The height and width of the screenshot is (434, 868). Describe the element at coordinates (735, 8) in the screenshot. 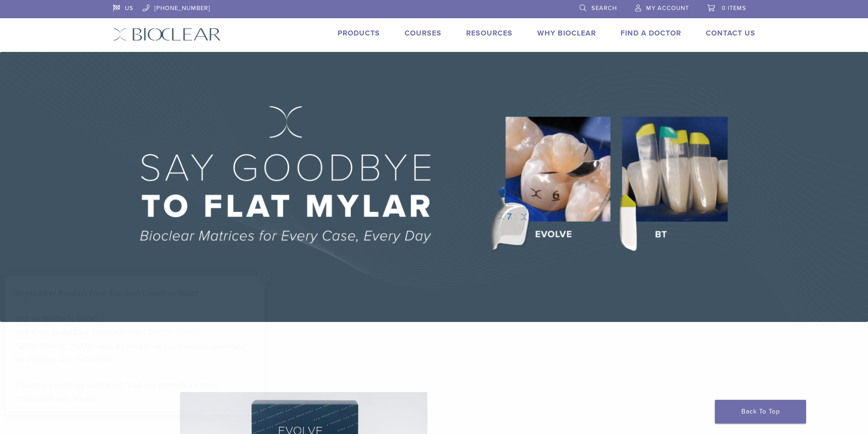

I see `span: 0 items` at that location.